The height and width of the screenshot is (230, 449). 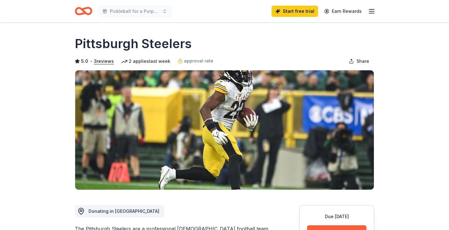 I want to click on a: Home, so click(x=84, y=11).